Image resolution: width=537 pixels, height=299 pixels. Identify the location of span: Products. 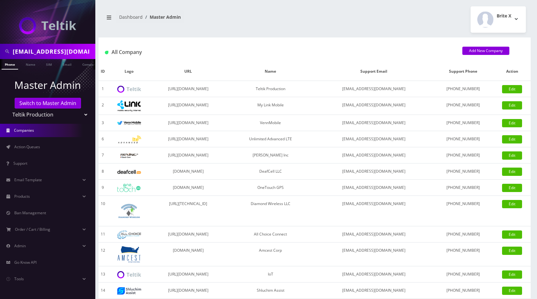
(22, 196).